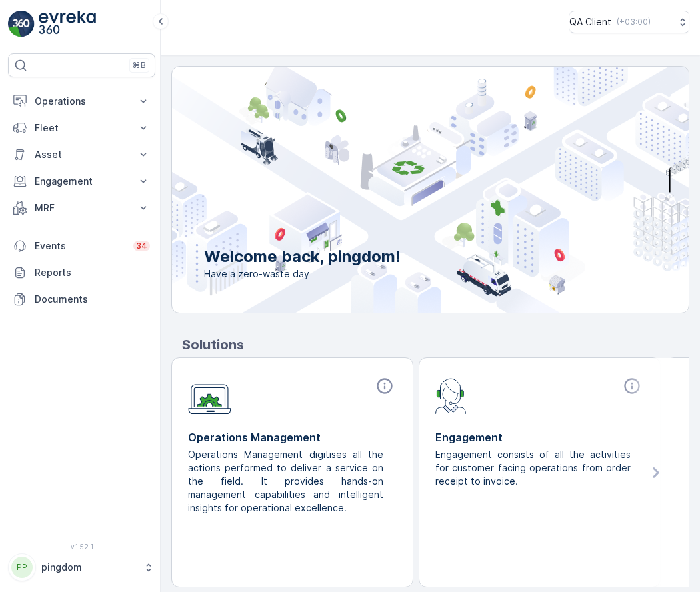 This screenshot has height=592, width=700. What do you see at coordinates (89, 567) in the screenshot?
I see `p: pingdom` at bounding box center [89, 567].